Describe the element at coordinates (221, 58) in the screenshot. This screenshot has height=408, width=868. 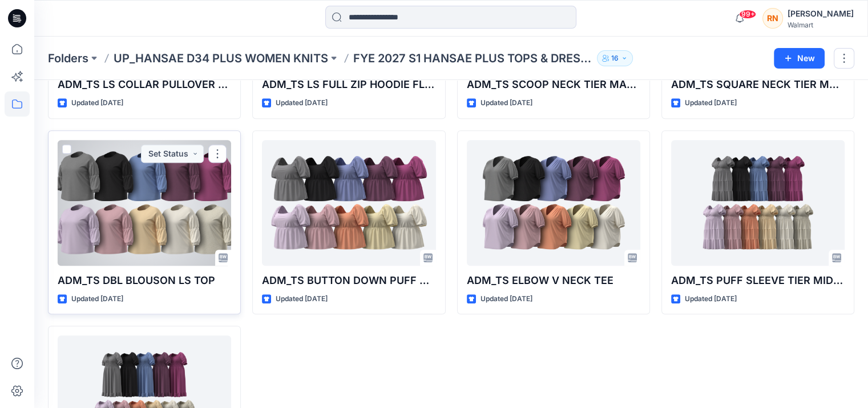
I see `a: UP_HANSAE D34 PLUS WOMEN KNITS` at that location.